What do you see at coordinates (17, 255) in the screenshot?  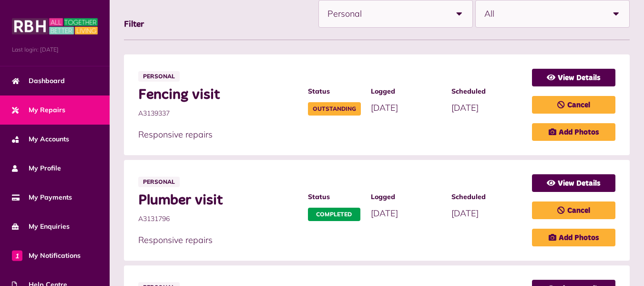 I see `span: 1` at bounding box center [17, 255].